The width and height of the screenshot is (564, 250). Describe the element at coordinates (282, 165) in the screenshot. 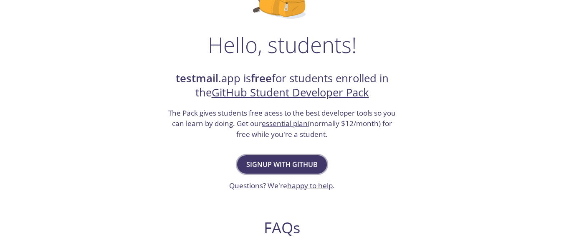

I see `span: Signup with GitHub` at that location.